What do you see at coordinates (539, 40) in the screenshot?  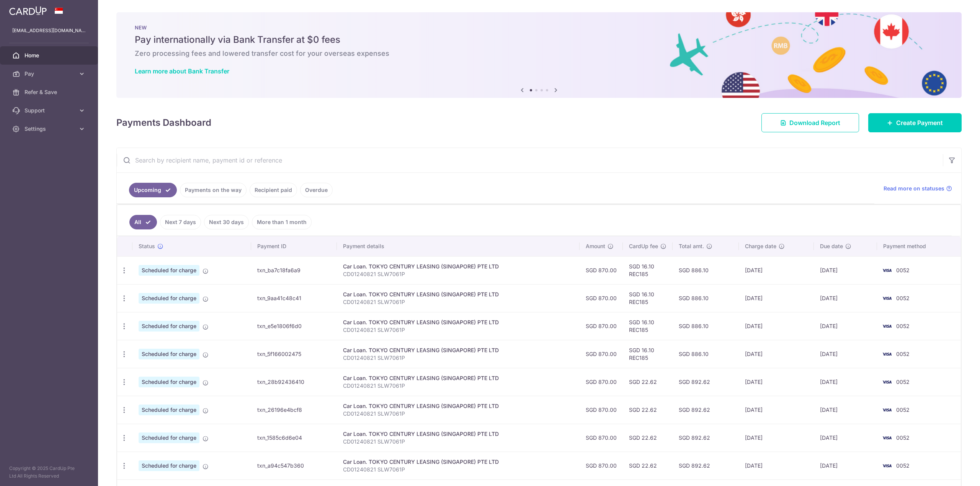 I see `h5: Pay internationally via Bank Transfer at $0 fees` at bounding box center [539, 40].